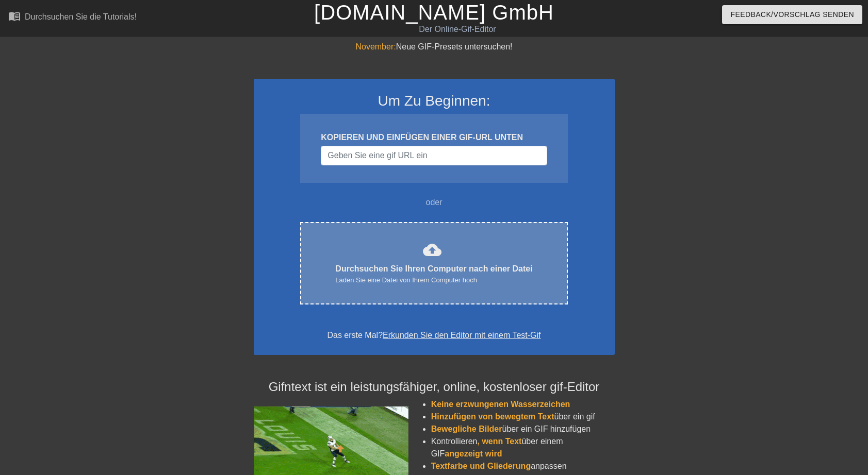 The height and width of the screenshot is (475, 868). Describe the element at coordinates (458, 29) in the screenshot. I see `div: Der Online-Gif-Editor` at that location.